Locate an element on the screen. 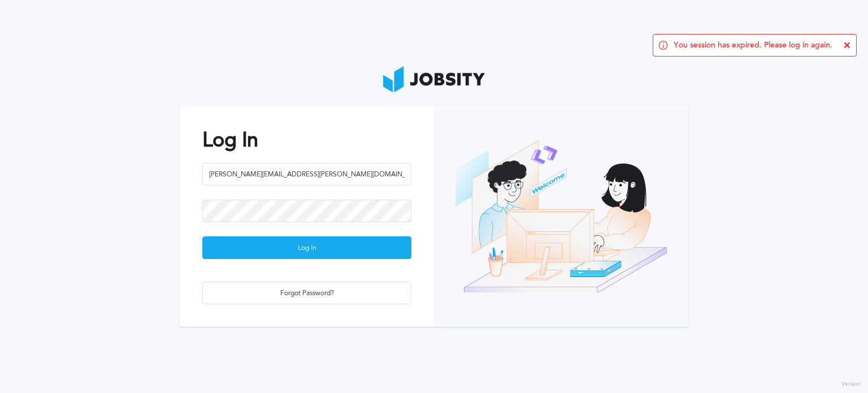 The width and height of the screenshot is (868, 393). div: Log In is located at coordinates (307, 248).